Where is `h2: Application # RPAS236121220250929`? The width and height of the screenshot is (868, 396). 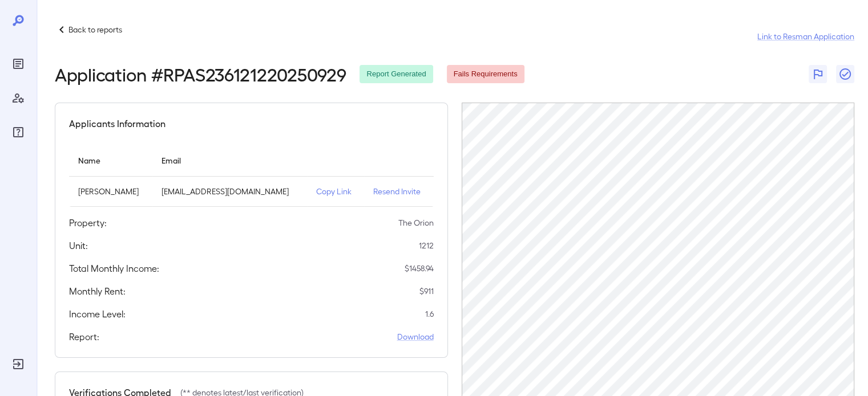
h2: Application # RPAS236121220250929 is located at coordinates (200, 74).